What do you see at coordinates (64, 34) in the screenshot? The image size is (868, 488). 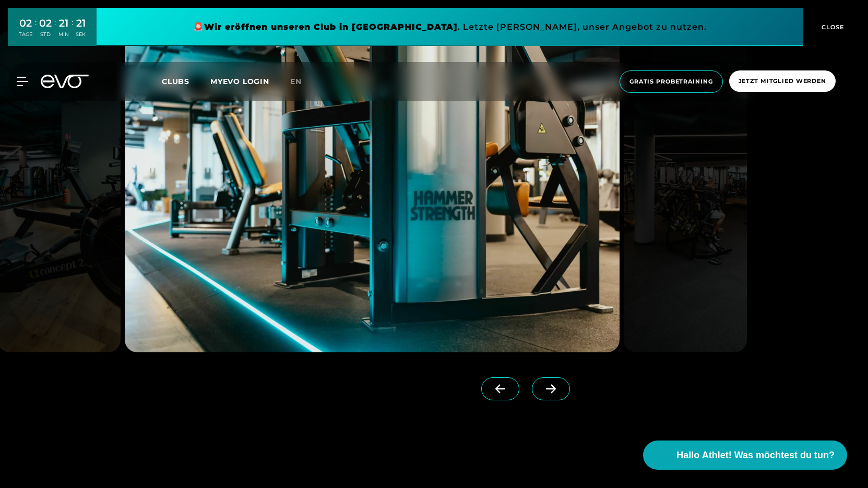 I see `div: MIN` at bounding box center [64, 34].